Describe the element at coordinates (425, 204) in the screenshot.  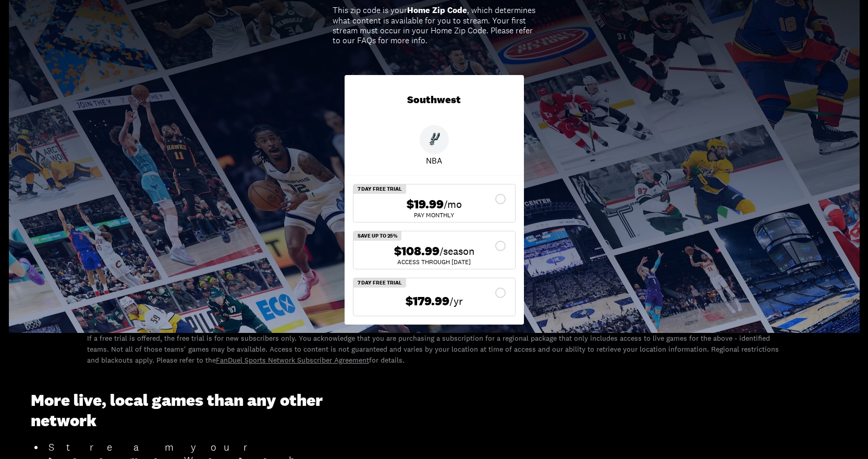
I see `span: $19.99` at that location.